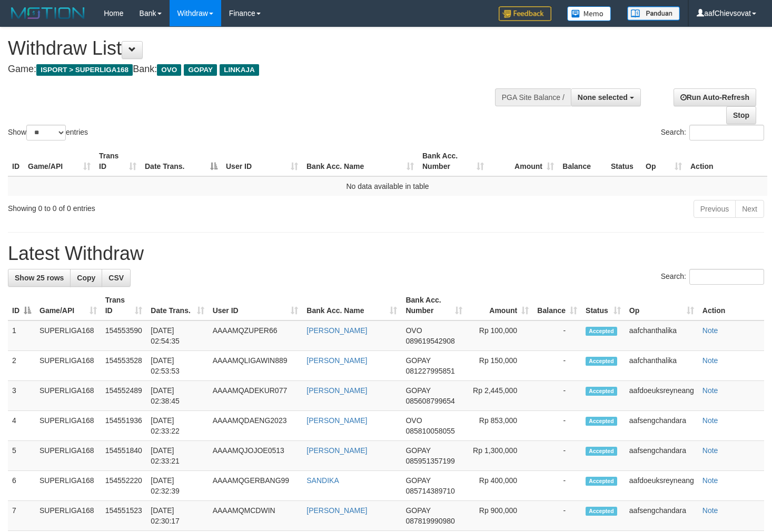 This screenshot has width=772, height=532. I want to click on td: 4, so click(22, 426).